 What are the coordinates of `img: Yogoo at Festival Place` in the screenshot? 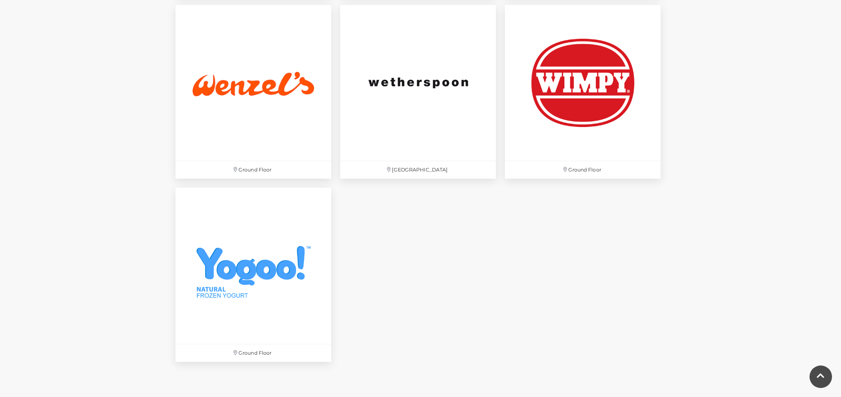 It's located at (253, 265).